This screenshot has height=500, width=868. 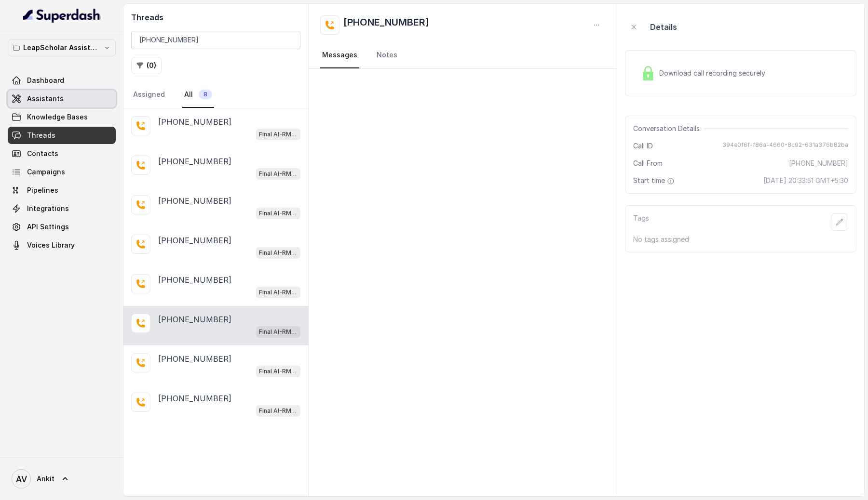 I want to click on a: Assistants, so click(x=61, y=99).